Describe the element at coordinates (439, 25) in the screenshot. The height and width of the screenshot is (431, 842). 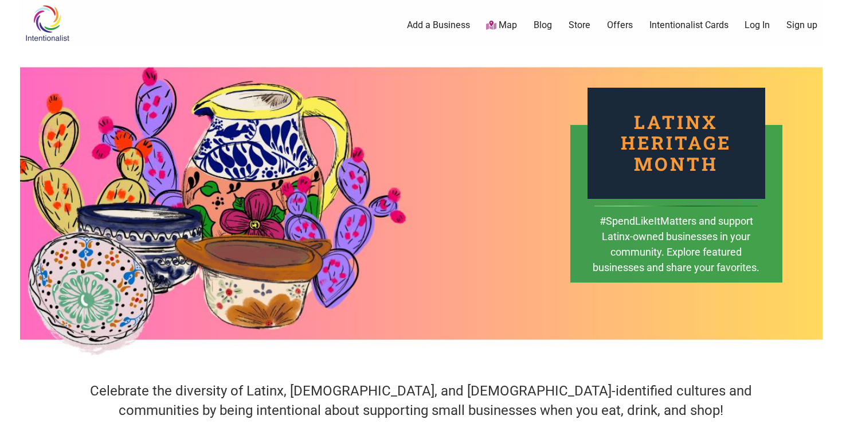
I see `a: Add a Business` at that location.